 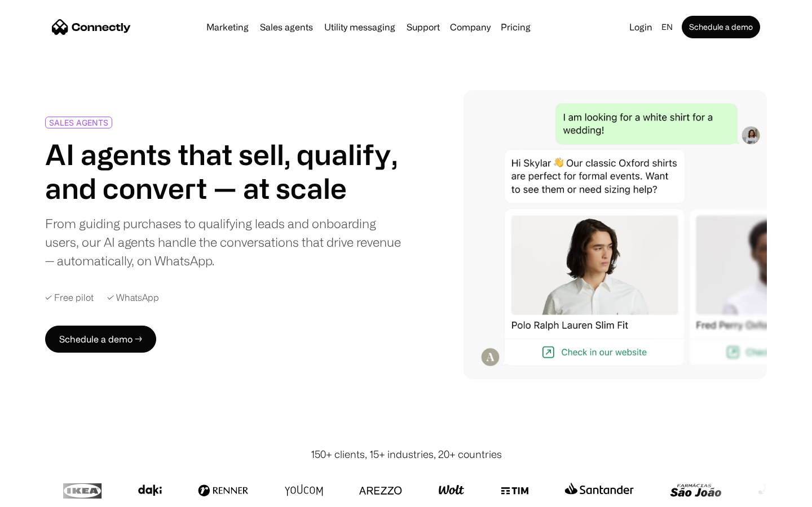 What do you see at coordinates (224, 172) in the screenshot?
I see `h1: AI agents that sell, qualify, and convert — at scale` at bounding box center [224, 172].